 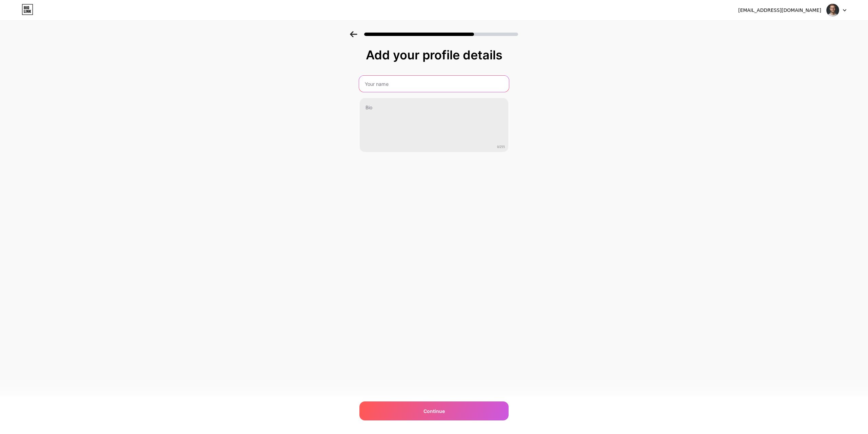 What do you see at coordinates (434, 55) in the screenshot?
I see `div: Add your profile details` at bounding box center [434, 55].